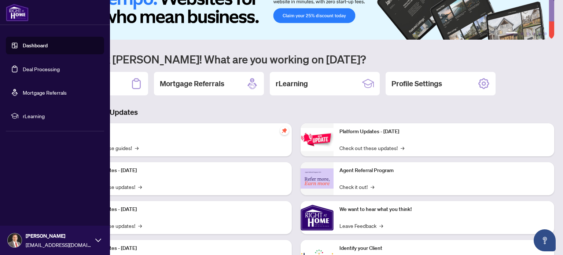  What do you see at coordinates (444, 209) in the screenshot?
I see `p: We want to hear what you think!` at bounding box center [444, 209].